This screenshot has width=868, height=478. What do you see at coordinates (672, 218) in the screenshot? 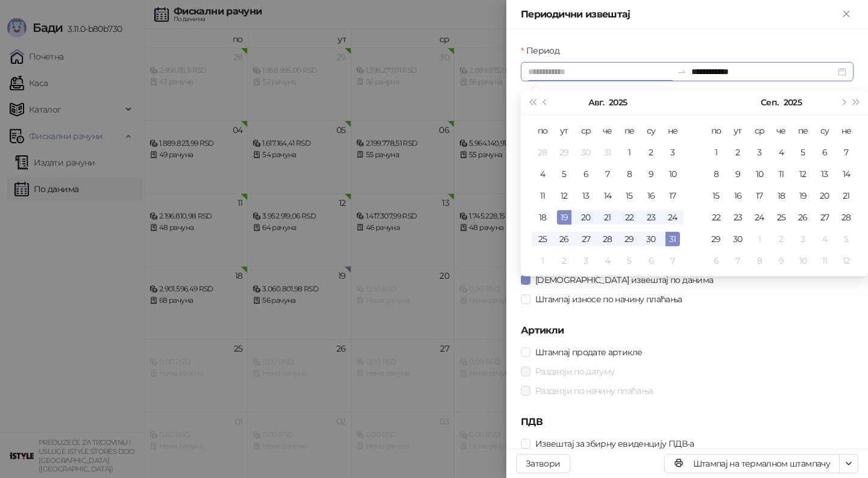
I see `td: 2025-08-24` at bounding box center [672, 218].